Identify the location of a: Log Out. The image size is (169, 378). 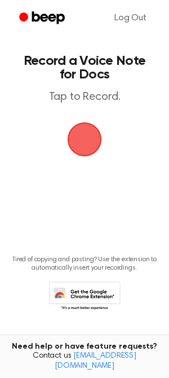
(130, 18).